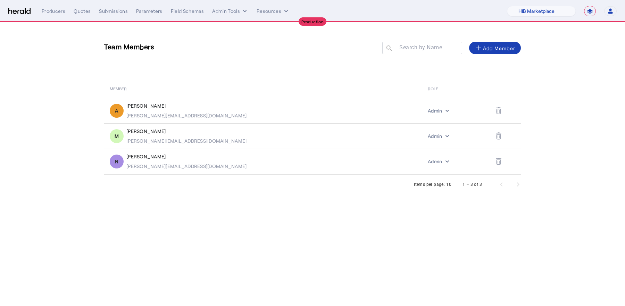 This screenshot has width=625, height=306. I want to click on img: Herald Logo, so click(19, 11).